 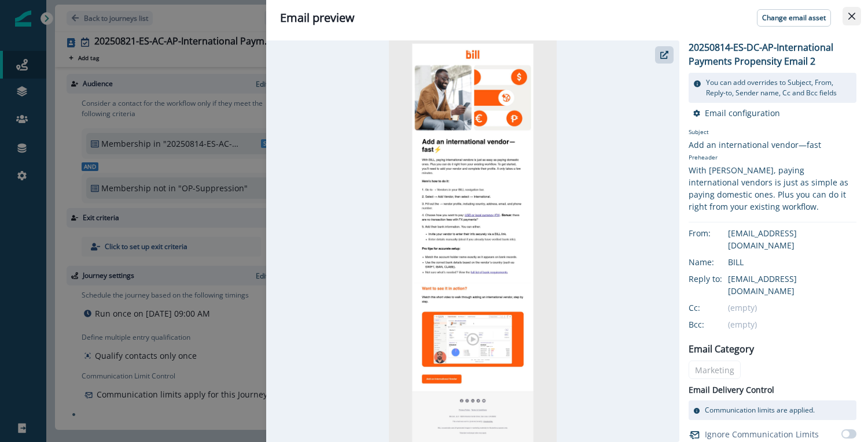 I want to click on p: 20250814-ES-DC-AP-International Payments Propensity Email 2, so click(x=772, y=54).